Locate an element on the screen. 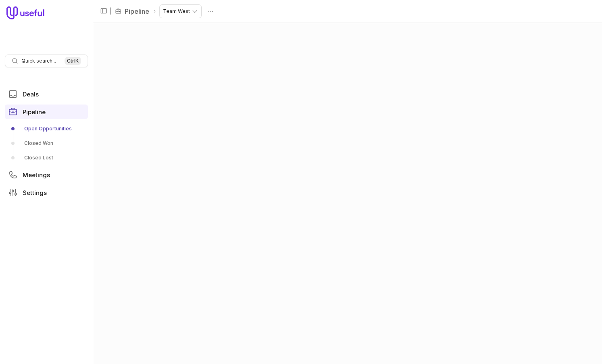 The width and height of the screenshot is (602, 364). a: Closed Lost is located at coordinates (46, 158).